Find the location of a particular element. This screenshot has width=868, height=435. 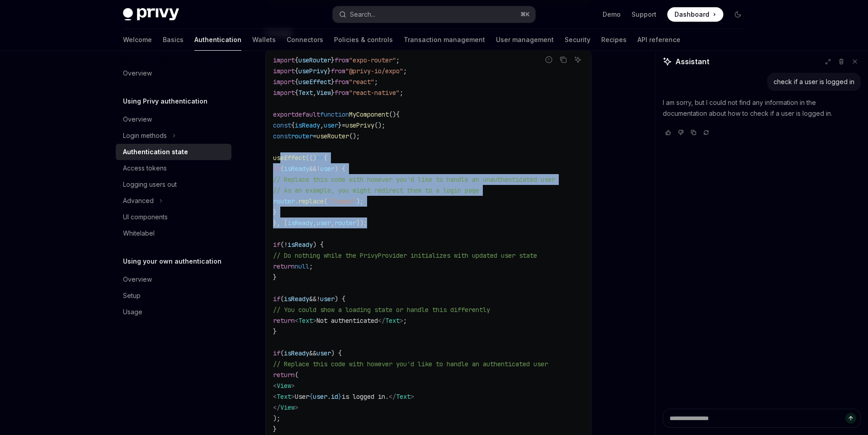

a: Transaction management is located at coordinates (445, 40).